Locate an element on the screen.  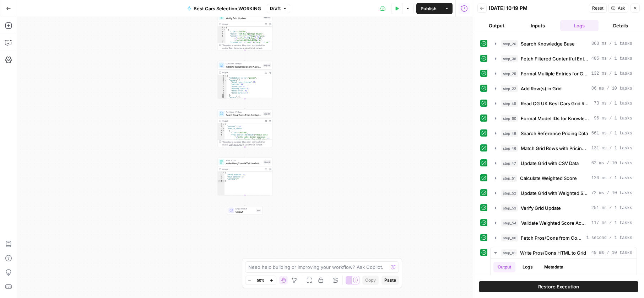
button: 131 ms / 1 tasks is located at coordinates (563, 148).